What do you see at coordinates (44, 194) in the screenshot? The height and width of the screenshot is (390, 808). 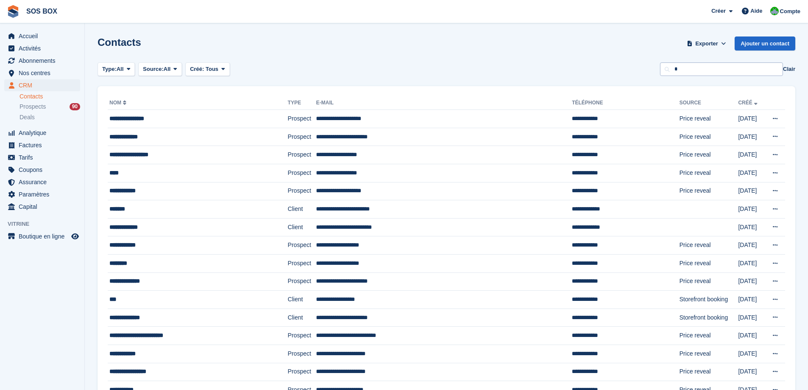 I see `span: Paramètres` at bounding box center [44, 194].